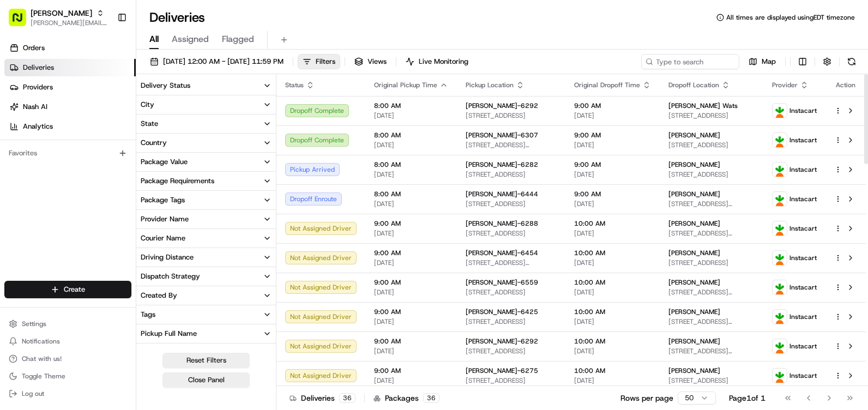 This screenshot has width=868, height=410. Describe the element at coordinates (139, 164) in the screenshot. I see `span: API Documentation` at that location.